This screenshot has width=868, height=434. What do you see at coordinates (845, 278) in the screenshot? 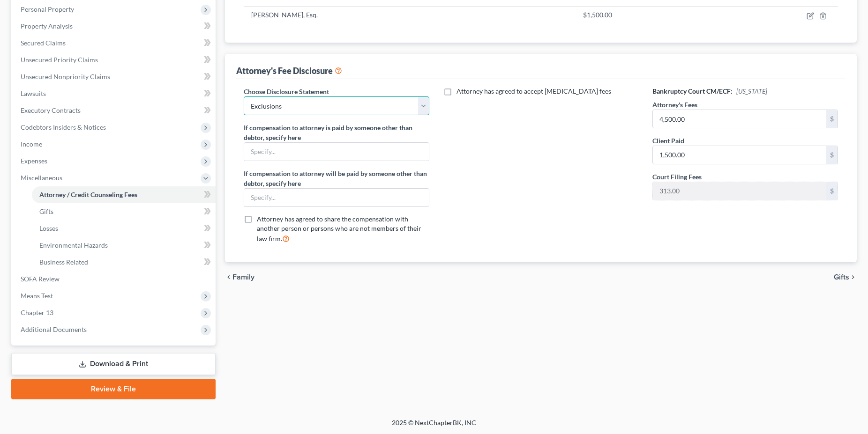
I see `button: Gifts chevron_right` at bounding box center [845, 278].